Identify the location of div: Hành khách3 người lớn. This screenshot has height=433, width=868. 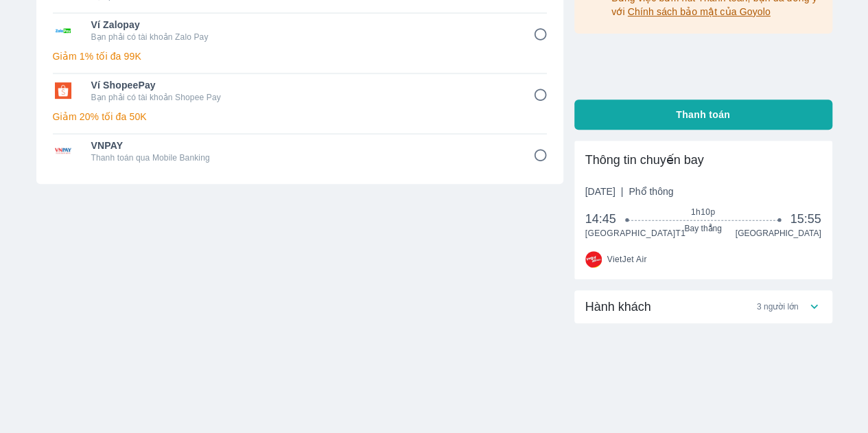
(703, 307).